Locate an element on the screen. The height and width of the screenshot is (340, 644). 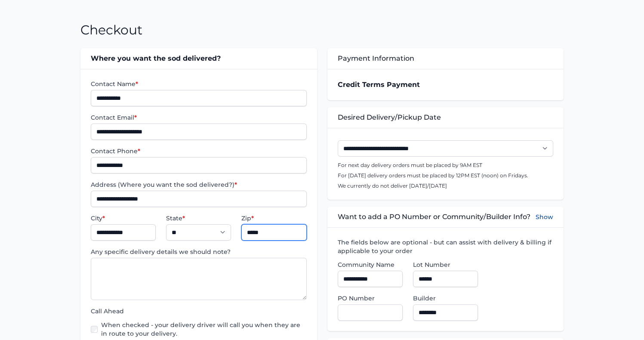
label: The fields below are optional - but can assist with delivery & billing if applicable to your order is located at coordinates (445, 247).